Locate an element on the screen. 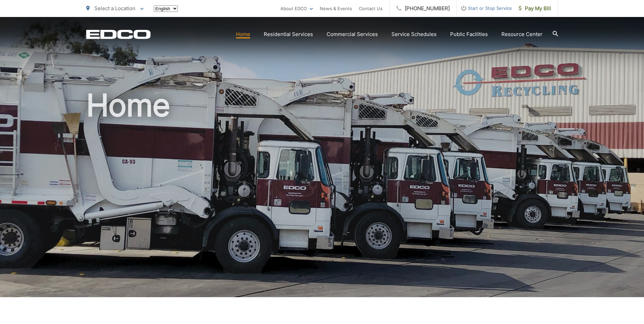 The height and width of the screenshot is (324, 644). a: EDCD logo. Return to the homepage. is located at coordinates (118, 35).